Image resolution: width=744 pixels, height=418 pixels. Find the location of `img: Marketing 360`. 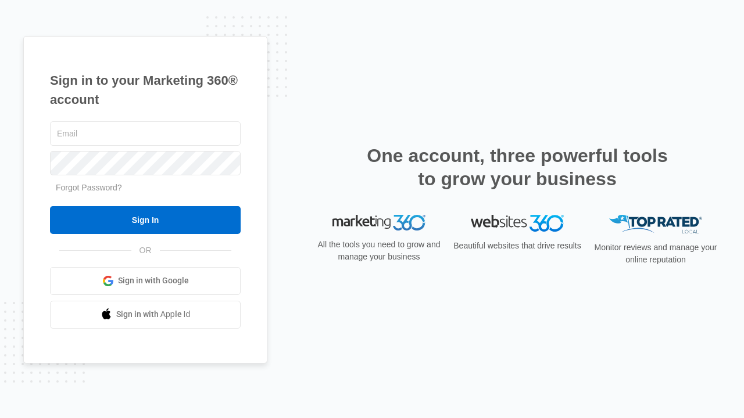

img: Marketing 360 is located at coordinates (379, 223).